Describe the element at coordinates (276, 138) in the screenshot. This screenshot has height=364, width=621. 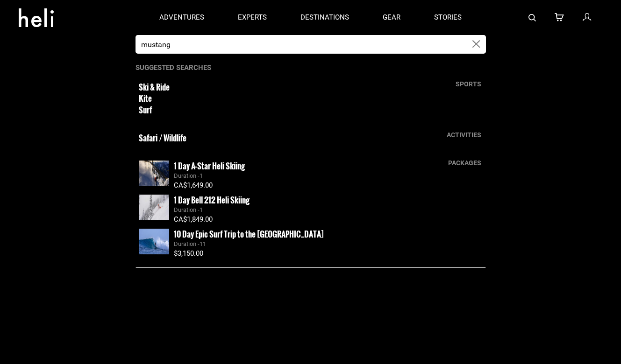
I see `small: Safari / Wildlife` at that location.